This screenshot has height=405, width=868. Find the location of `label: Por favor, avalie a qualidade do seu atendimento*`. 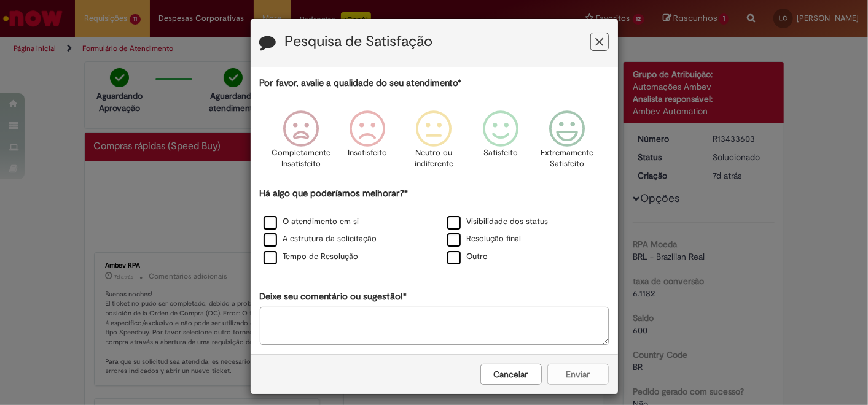

label: Por favor, avalie a qualidade do seu atendimento* is located at coordinates (360, 83).